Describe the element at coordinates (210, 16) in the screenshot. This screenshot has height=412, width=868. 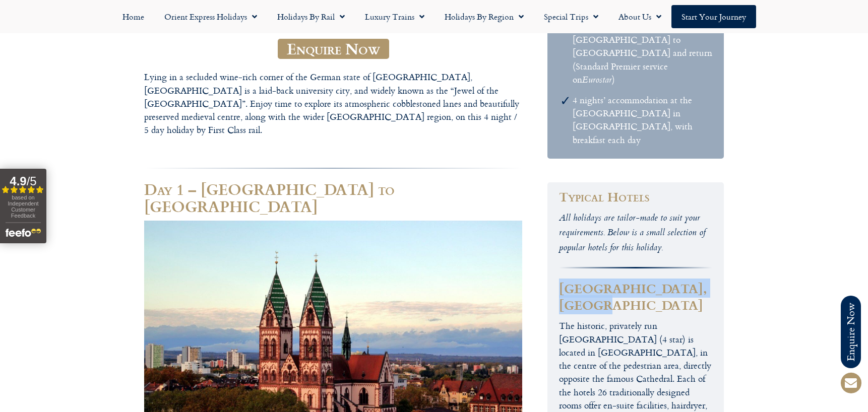
I see `a: Orient Express Holidays` at that location.